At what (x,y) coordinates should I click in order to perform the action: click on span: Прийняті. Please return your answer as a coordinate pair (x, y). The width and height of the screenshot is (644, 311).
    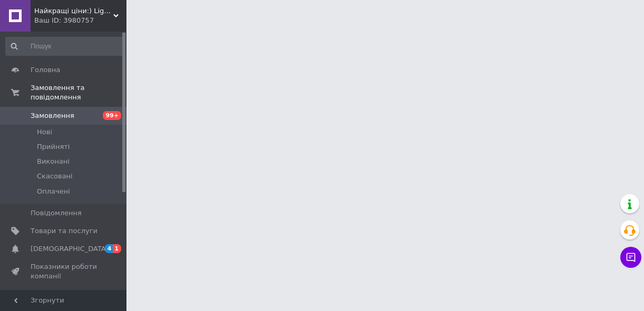
    Looking at the image, I should click on (53, 147).